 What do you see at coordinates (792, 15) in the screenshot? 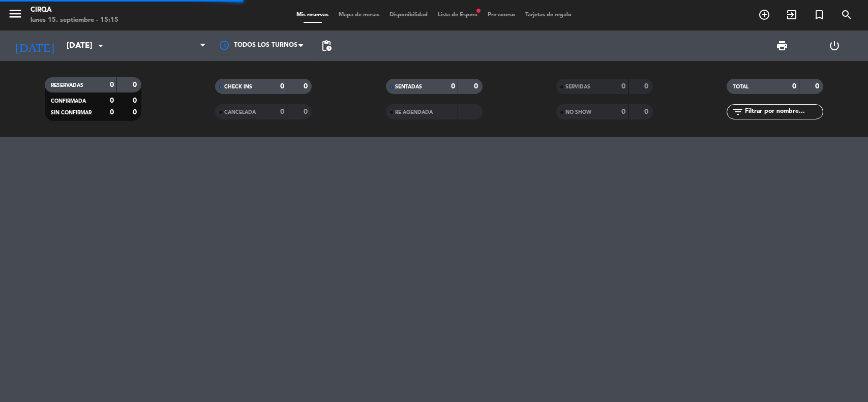
I see `i: exit_to_app` at bounding box center [792, 15].